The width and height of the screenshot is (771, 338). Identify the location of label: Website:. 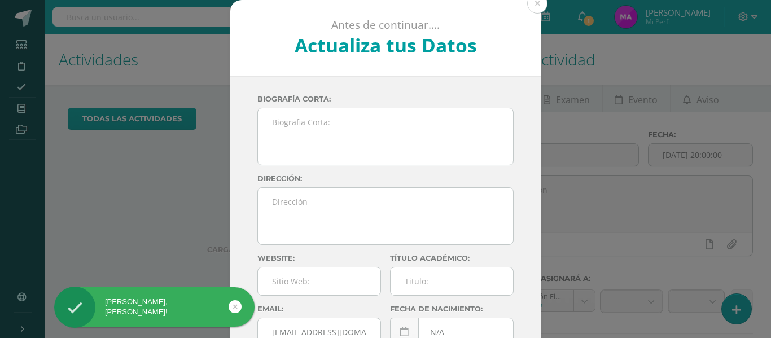
(319, 258).